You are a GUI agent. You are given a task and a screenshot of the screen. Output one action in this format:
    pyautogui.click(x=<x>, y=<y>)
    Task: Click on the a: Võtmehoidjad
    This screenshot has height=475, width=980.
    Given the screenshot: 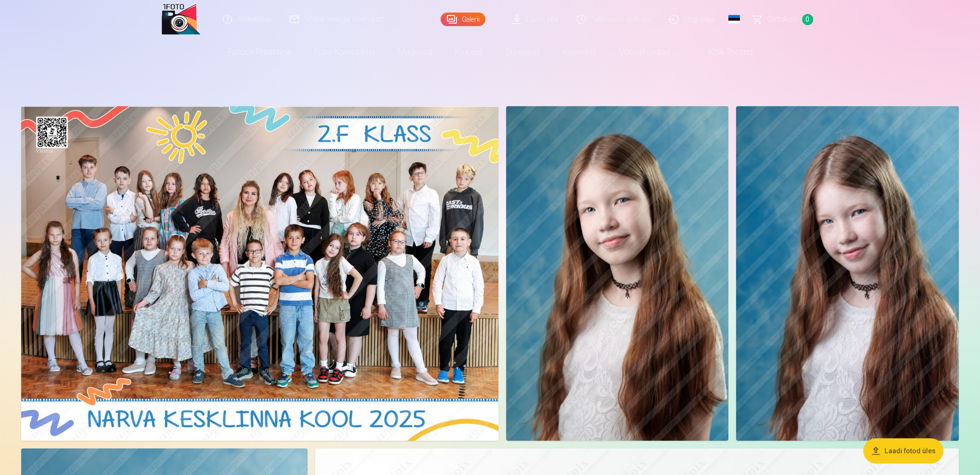 What is the action you would take?
    pyautogui.click(x=645, y=52)
    